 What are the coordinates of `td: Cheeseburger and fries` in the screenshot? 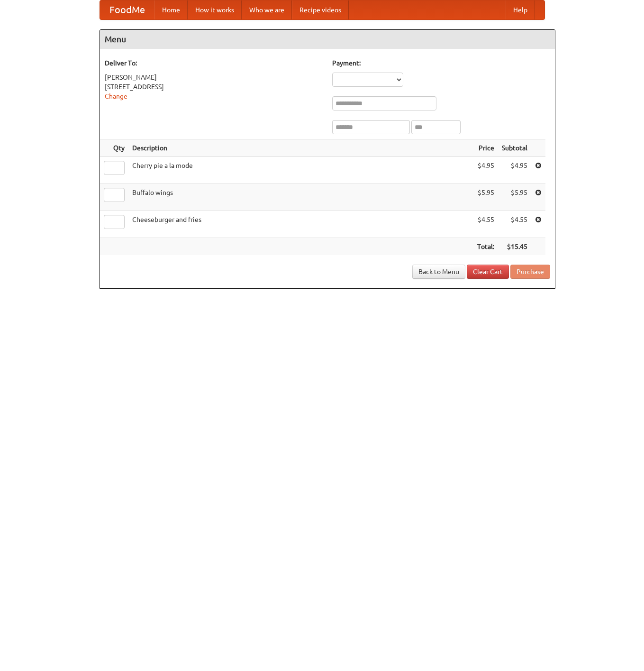 It's located at (301, 224).